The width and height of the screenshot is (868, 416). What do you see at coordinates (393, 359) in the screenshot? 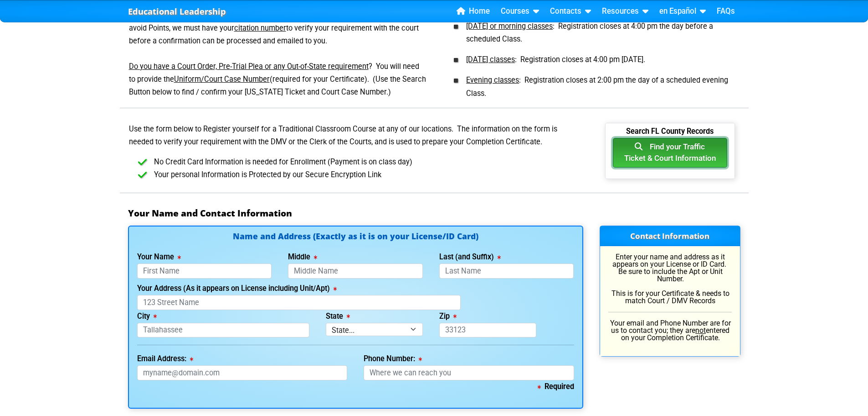
I see `label: Phone Number:` at bounding box center [393, 359].